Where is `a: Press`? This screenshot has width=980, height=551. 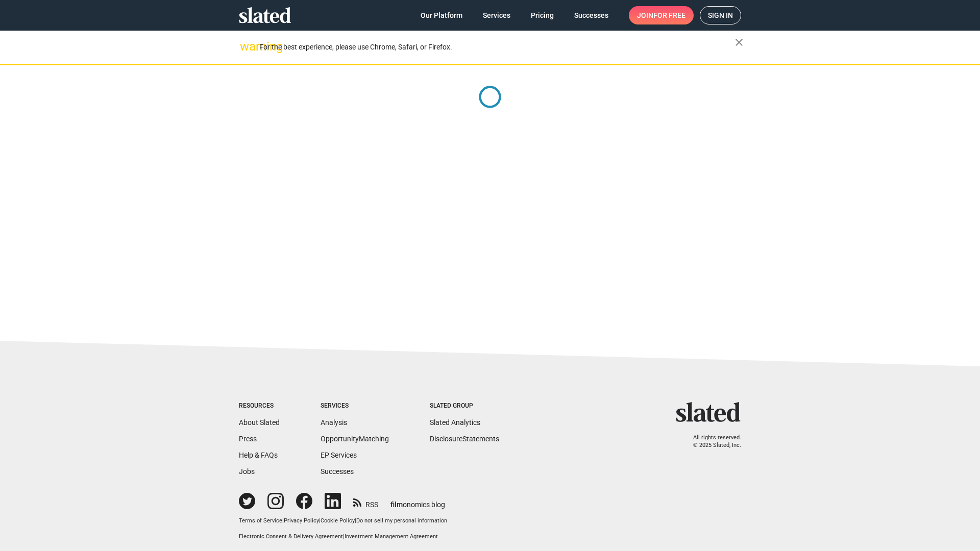
a: Press is located at coordinates (248, 439).